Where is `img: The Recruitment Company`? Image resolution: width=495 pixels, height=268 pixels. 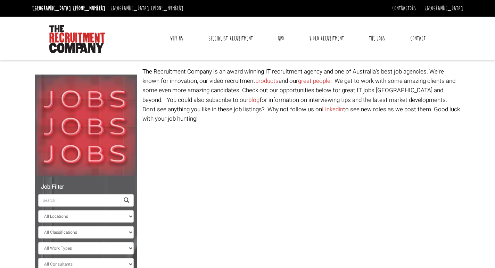 img: The Recruitment Company is located at coordinates (77, 39).